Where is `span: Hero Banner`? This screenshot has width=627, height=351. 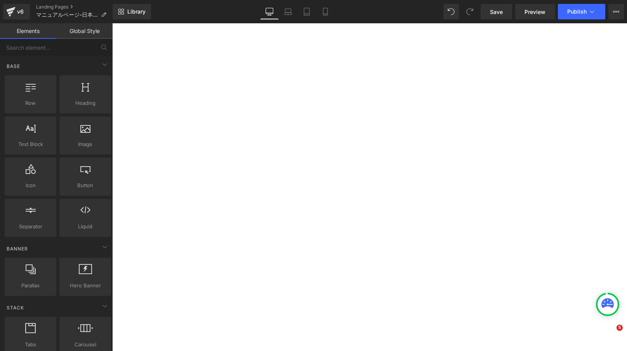
span: Hero Banner is located at coordinates (85, 285).